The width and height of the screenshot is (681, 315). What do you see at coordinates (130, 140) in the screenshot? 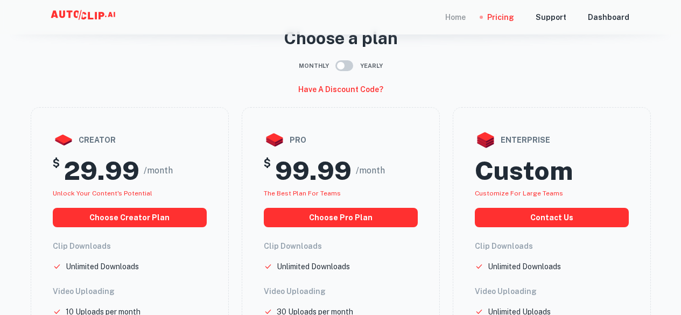
I see `div: creator` at bounding box center [130, 140].